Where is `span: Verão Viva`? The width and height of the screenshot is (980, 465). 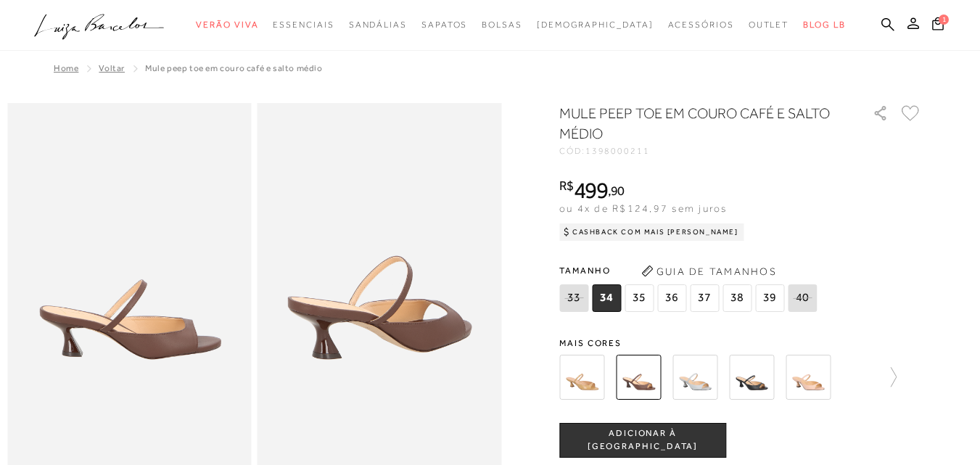
span: Verão Viva is located at coordinates (227, 25).